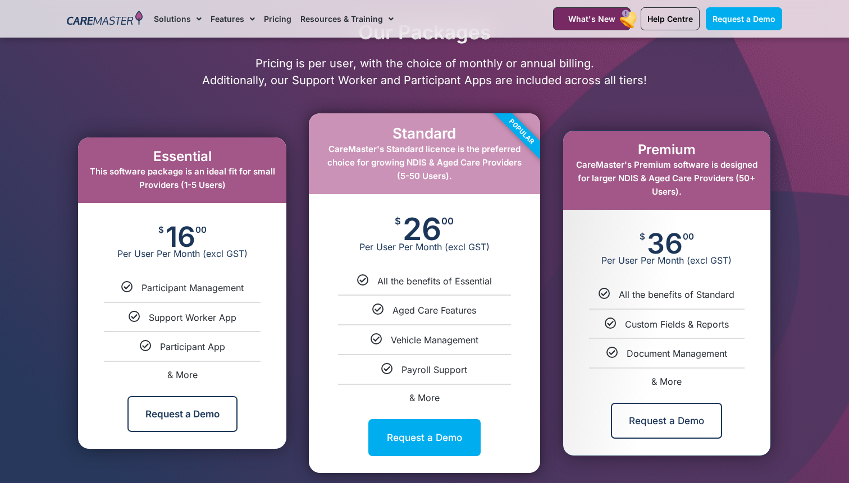 This screenshot has width=849, height=483. Describe the element at coordinates (676, 295) in the screenshot. I see `a: All the benefits of Standard` at that location.